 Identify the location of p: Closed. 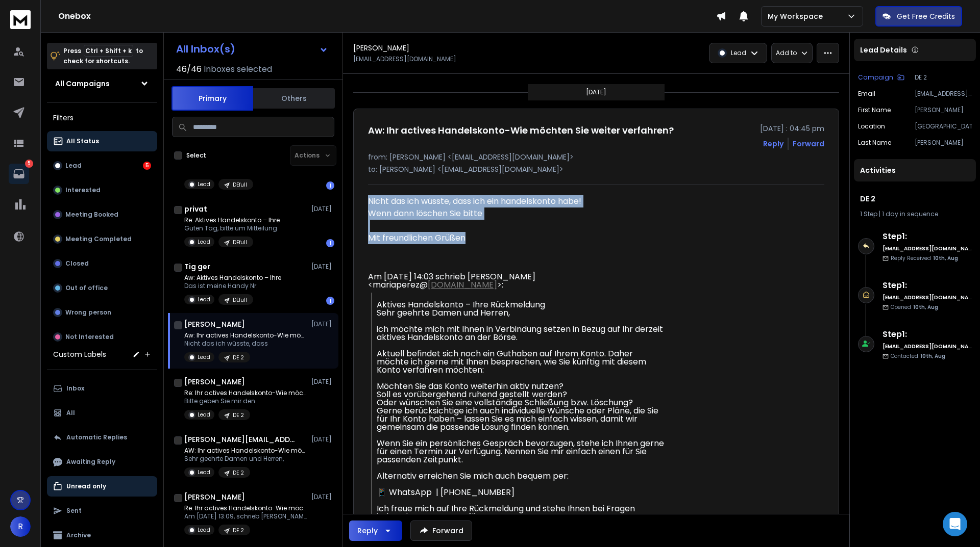
(77, 264).